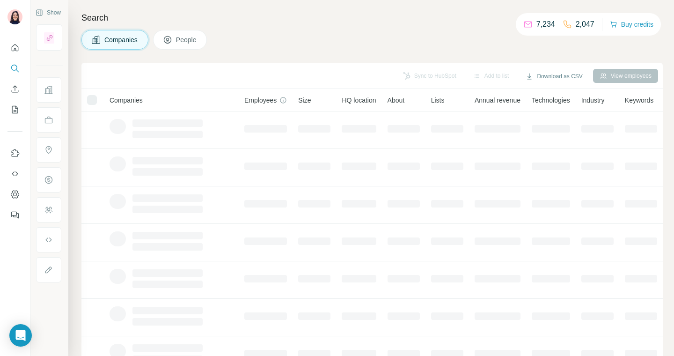 The width and height of the screenshot is (674, 356). I want to click on button: Dashboard, so click(15, 194).